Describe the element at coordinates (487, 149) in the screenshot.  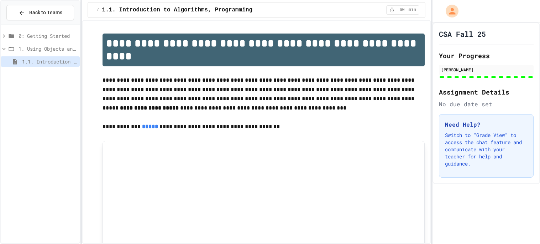
I see `p: Switch to "Grade View" to access the chat feature and communicate with your teacher for help and ...` at that location.